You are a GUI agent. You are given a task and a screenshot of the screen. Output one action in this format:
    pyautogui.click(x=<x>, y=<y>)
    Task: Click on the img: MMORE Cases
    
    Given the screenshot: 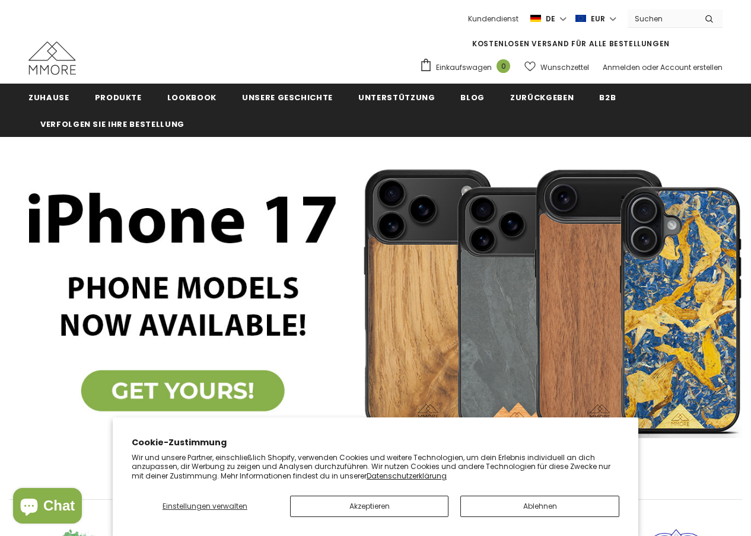 What is the action you would take?
    pyautogui.click(x=52, y=58)
    